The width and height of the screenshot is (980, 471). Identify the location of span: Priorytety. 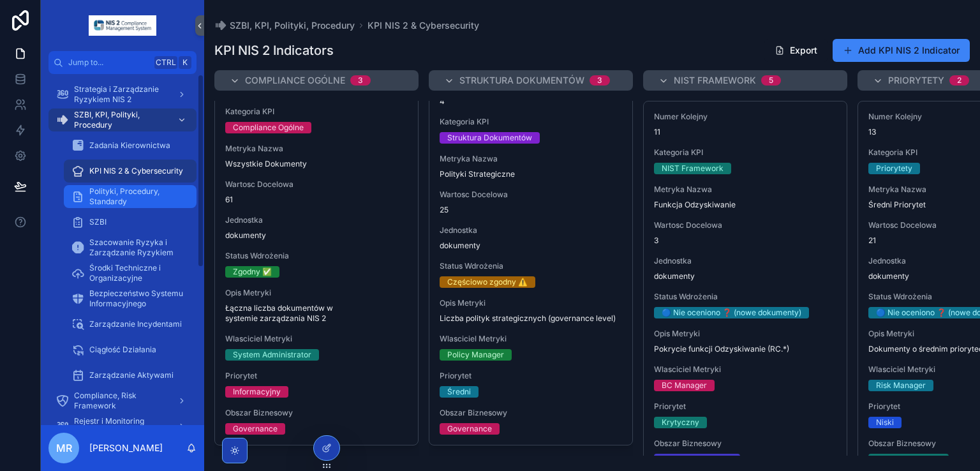
(916, 80).